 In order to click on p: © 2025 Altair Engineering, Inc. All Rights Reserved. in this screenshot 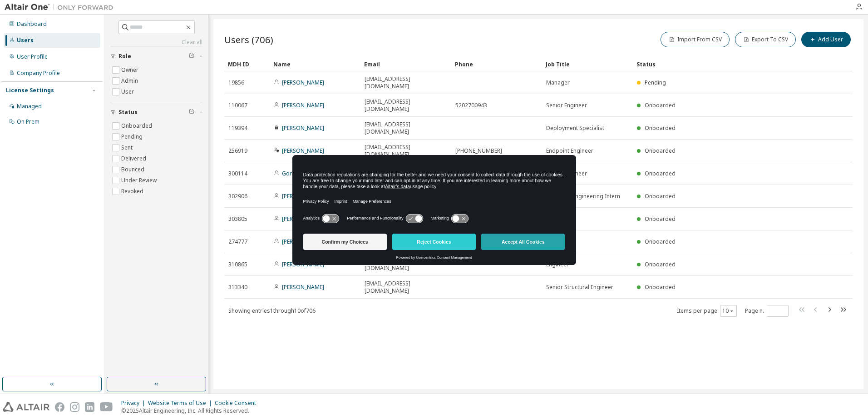, I will do `click(191, 410)`.